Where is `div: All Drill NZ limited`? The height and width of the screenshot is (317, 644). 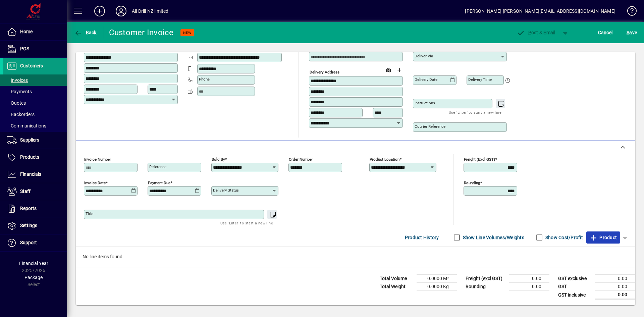 div: All Drill NZ limited is located at coordinates (151, 11).